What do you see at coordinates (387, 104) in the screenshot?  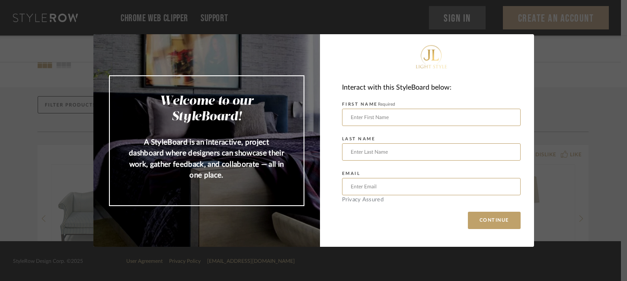 I see `span: Required` at bounding box center [387, 104].